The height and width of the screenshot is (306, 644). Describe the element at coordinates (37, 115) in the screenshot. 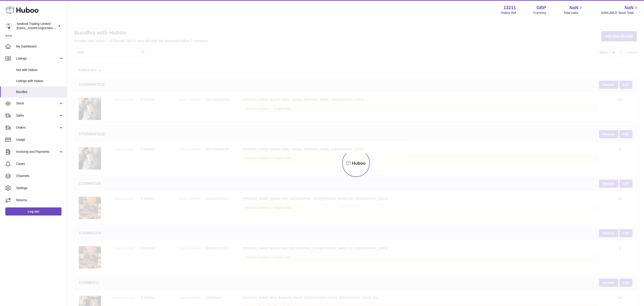

I see `span: Sales` at that location.